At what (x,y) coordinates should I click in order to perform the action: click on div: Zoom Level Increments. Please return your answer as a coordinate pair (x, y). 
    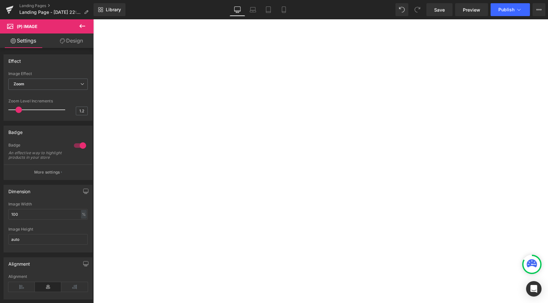
    Looking at the image, I should click on (48, 101).